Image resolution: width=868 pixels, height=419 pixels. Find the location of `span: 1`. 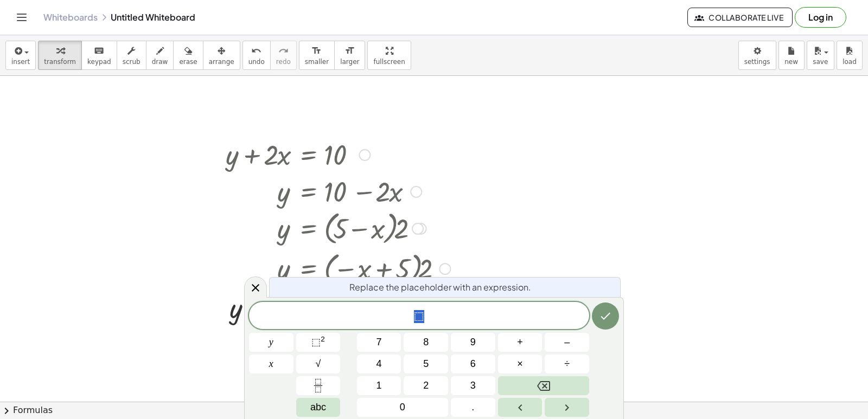

span: 1 is located at coordinates (379, 386).